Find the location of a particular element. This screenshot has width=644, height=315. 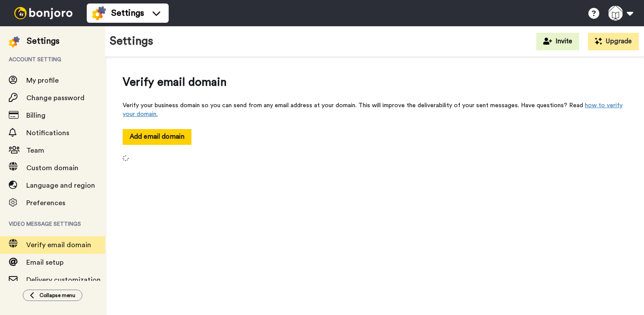

span: Team is located at coordinates (35, 150).